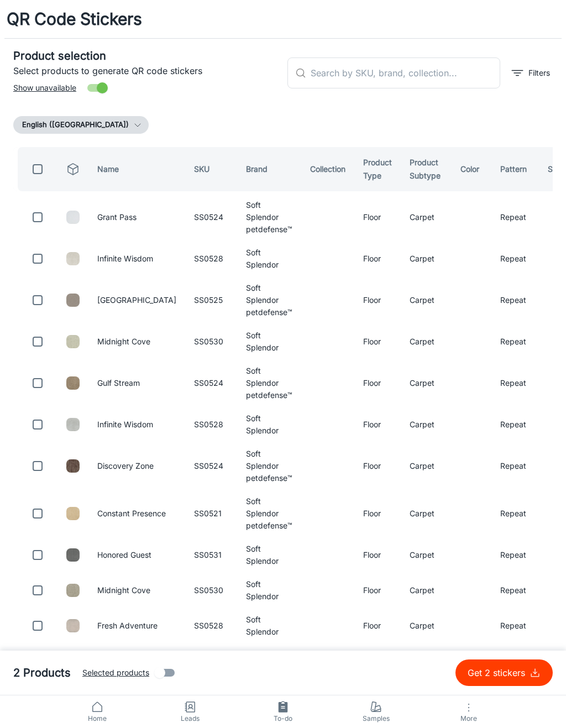 The height and width of the screenshot is (728, 566). What do you see at coordinates (137, 217) in the screenshot?
I see `td: Grant Pass` at bounding box center [137, 217].